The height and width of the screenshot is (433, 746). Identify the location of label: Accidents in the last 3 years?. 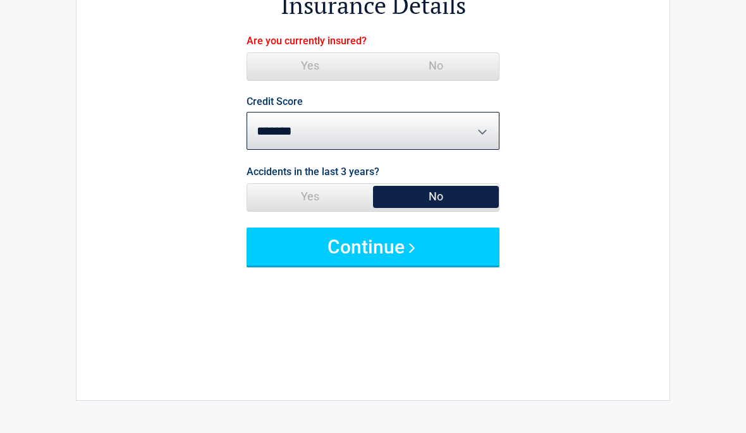
(313, 171).